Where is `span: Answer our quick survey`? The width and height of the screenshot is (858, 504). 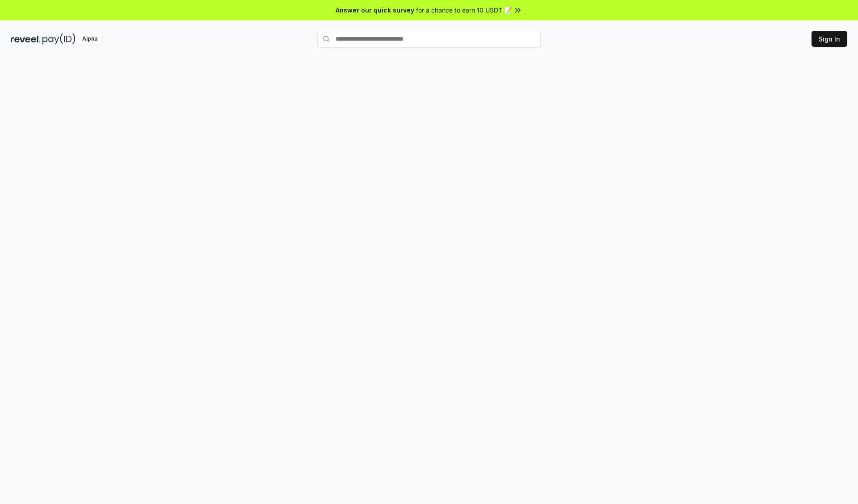
span: Answer our quick survey is located at coordinates (375, 10).